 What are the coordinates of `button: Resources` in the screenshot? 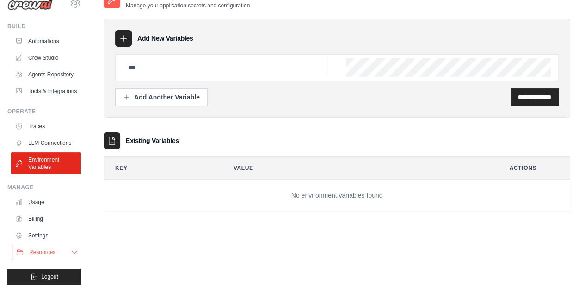 It's located at (47, 252).